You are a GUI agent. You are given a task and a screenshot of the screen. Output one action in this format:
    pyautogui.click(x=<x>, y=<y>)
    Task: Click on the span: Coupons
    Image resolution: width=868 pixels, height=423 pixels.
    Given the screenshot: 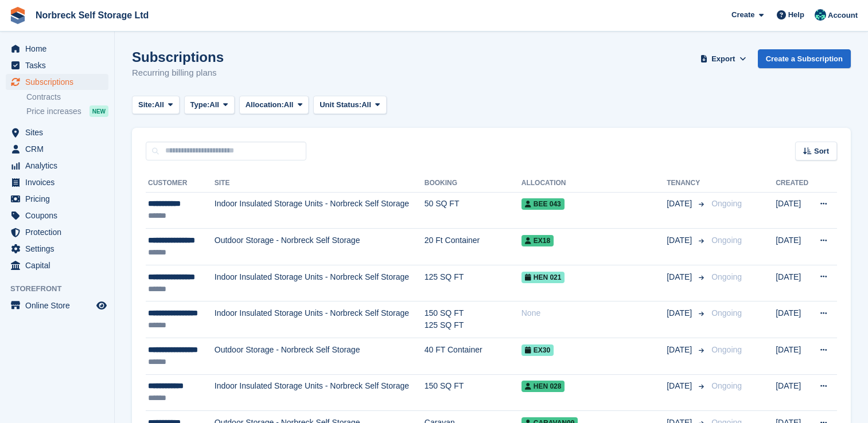 What is the action you would take?
    pyautogui.click(x=60, y=216)
    